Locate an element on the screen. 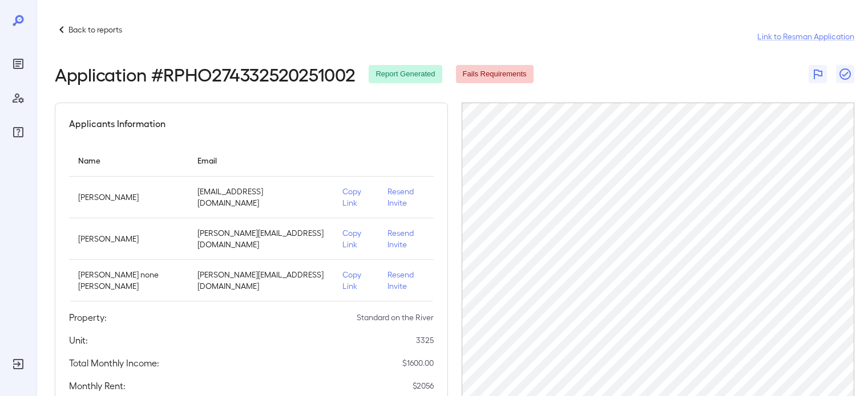  h5: Total Monthly Income: is located at coordinates (114, 363).